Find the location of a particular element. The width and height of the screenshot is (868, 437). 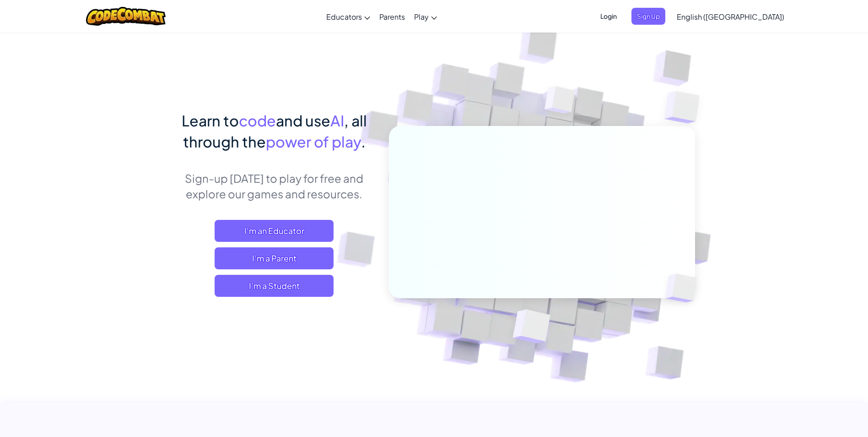

button: Sign Up is located at coordinates (649, 16).